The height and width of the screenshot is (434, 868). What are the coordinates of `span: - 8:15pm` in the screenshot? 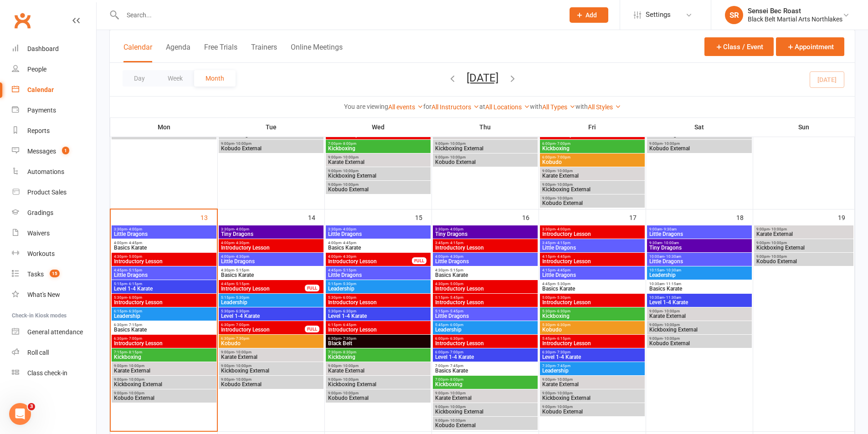 It's located at (134, 352).